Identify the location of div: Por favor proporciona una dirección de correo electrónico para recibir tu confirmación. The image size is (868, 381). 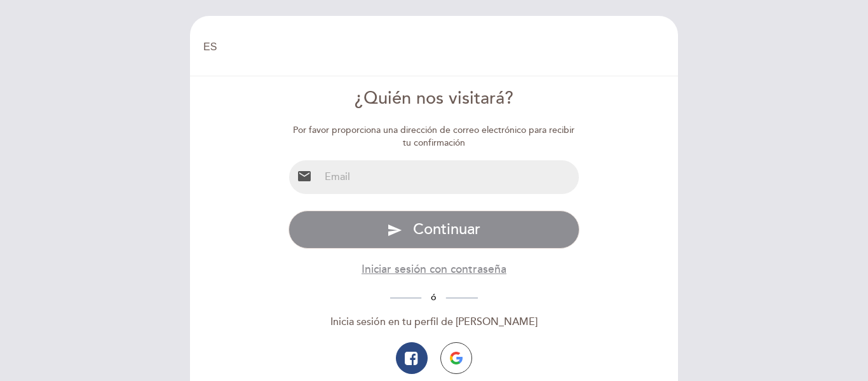
(434, 137).